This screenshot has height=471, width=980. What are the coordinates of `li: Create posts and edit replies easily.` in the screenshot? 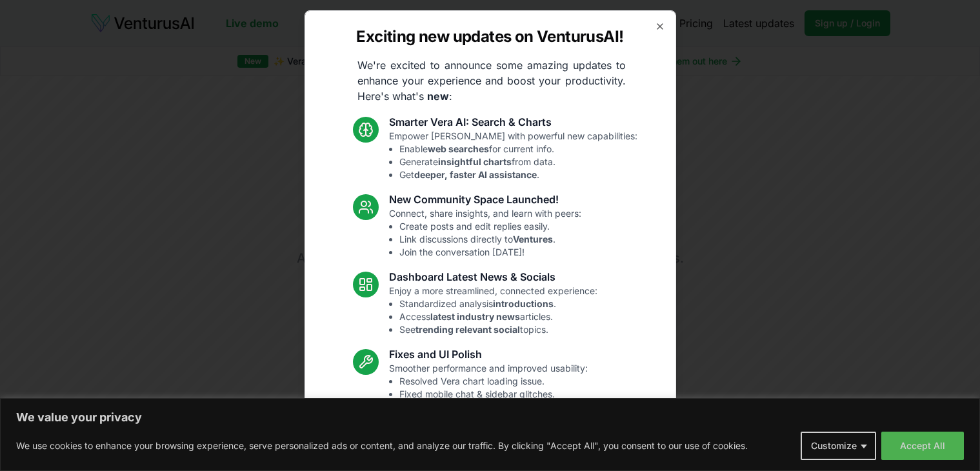 It's located at (490, 227).